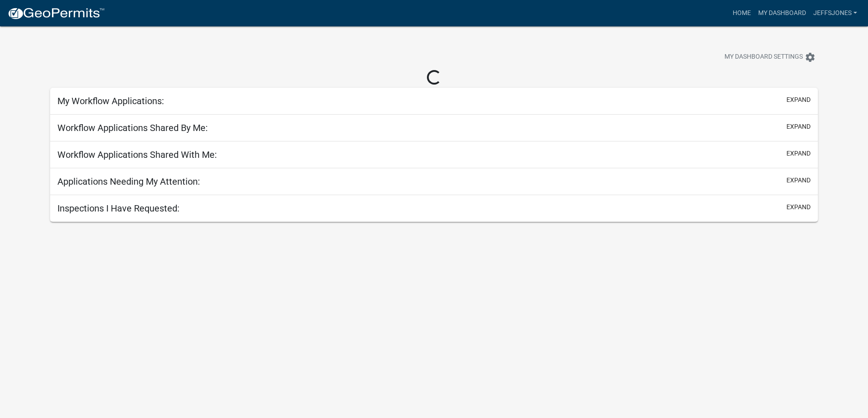  Describe the element at coordinates (835, 13) in the screenshot. I see `a: jeffsjones` at that location.